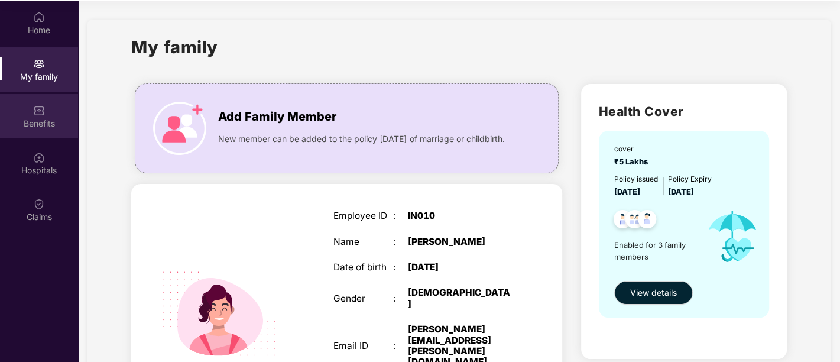 Image resolution: width=840 pixels, height=362 pixels. I want to click on img: svg+xml;base64,PHN2ZyBpZD0iSG9zcGl0YWxzIiB4bWxucz0iaHR0cDovL3d3dy53My5vcmcvMjAwMC9zdmciIHdpZHRoPS..., so click(39, 157).